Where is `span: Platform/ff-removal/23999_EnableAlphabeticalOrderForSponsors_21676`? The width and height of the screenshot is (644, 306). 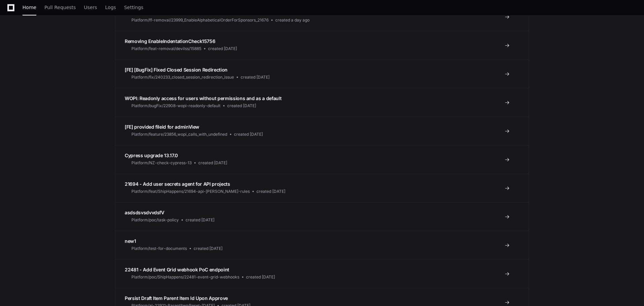
span: Platform/ff-removal/23999_EnableAlphabeticalOrderForSponsors_21676 is located at coordinates (200, 20).